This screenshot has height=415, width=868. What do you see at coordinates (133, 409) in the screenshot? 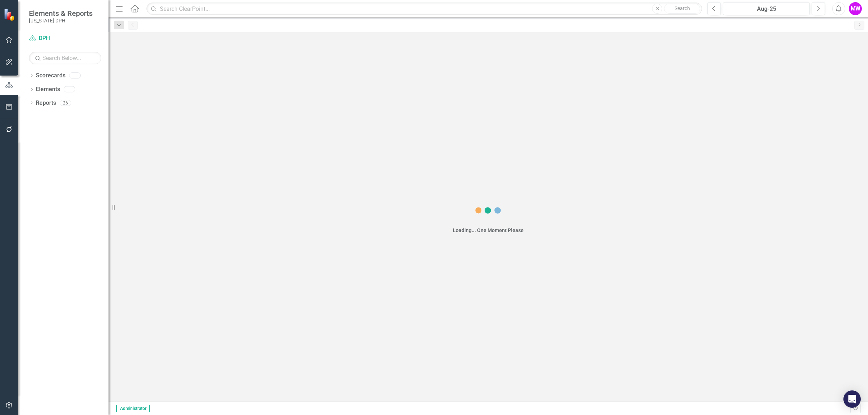
I see `span: Administrator` at bounding box center [133, 409].